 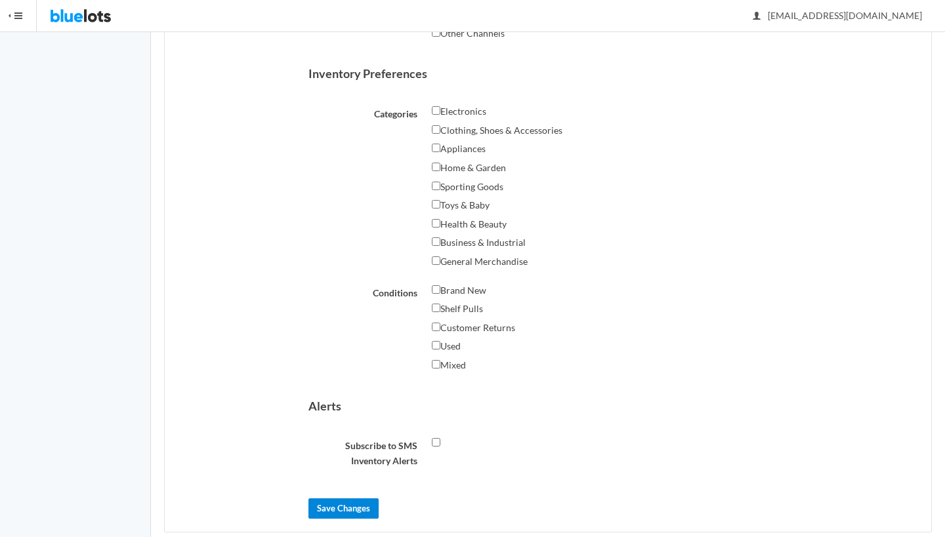 I want to click on input: Electronics, so click(x=436, y=110).